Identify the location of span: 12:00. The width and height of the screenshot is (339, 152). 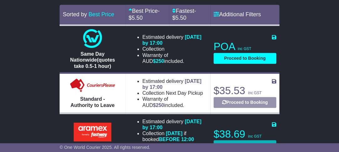
(187, 139).